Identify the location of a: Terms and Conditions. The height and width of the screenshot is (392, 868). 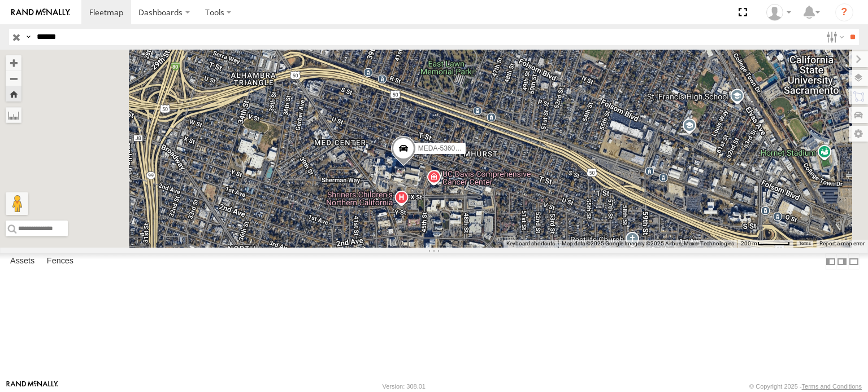
(831, 386).